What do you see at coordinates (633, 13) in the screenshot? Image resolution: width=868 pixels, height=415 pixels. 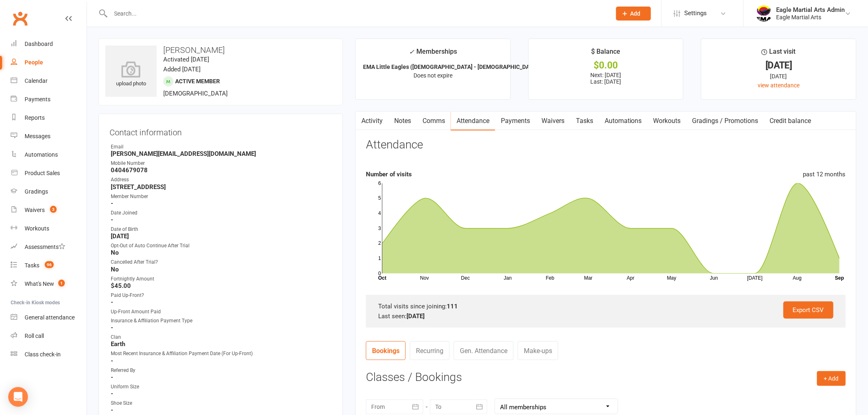 I see `button: Add` at bounding box center [633, 13].